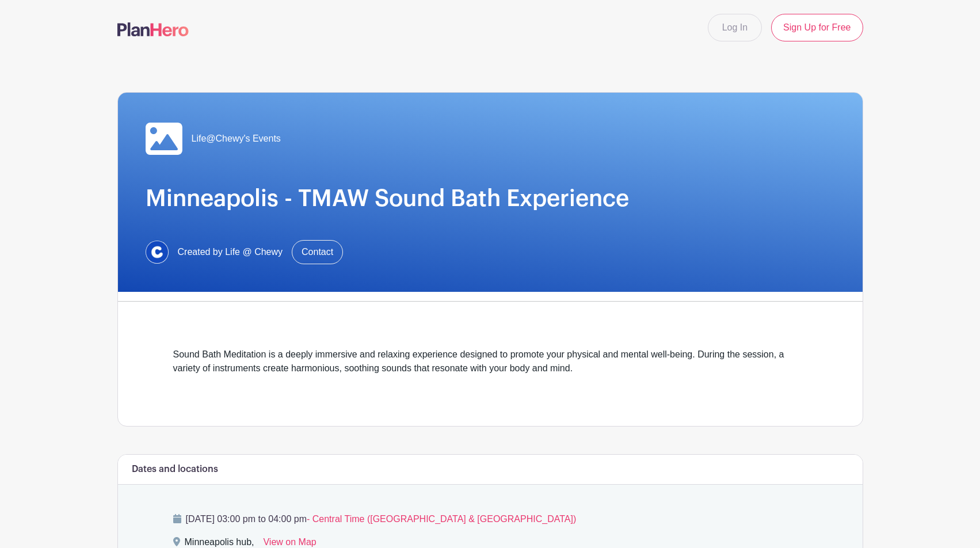 This screenshot has height=548, width=980. I want to click on div: Sound Bath Meditation is a deeply immersive and relaxing experience designed to promote your phys..., so click(490, 368).